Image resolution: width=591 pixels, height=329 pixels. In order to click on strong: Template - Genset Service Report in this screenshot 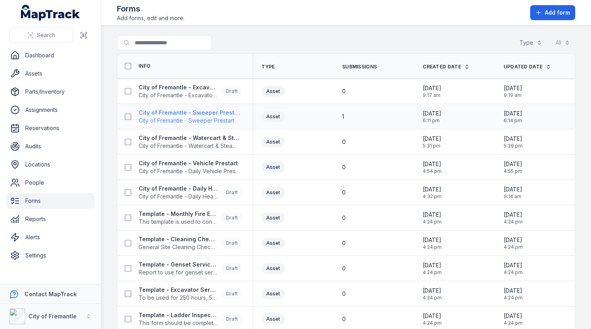, I will do `click(178, 264)`.